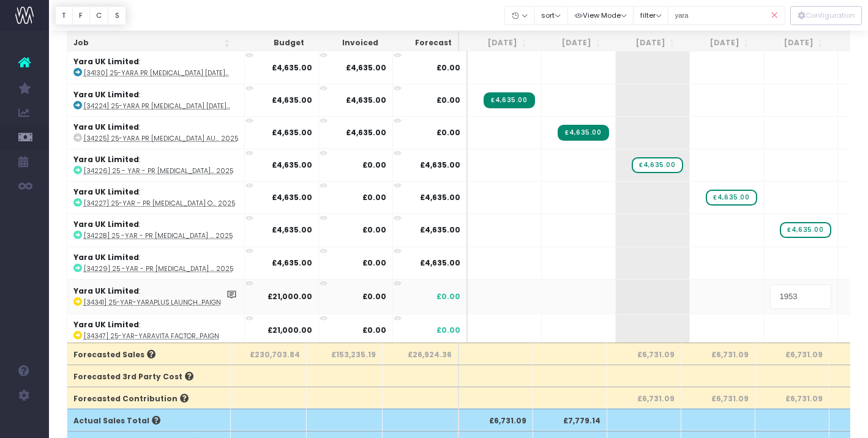  I want to click on th: £230,703.84, so click(268, 354).